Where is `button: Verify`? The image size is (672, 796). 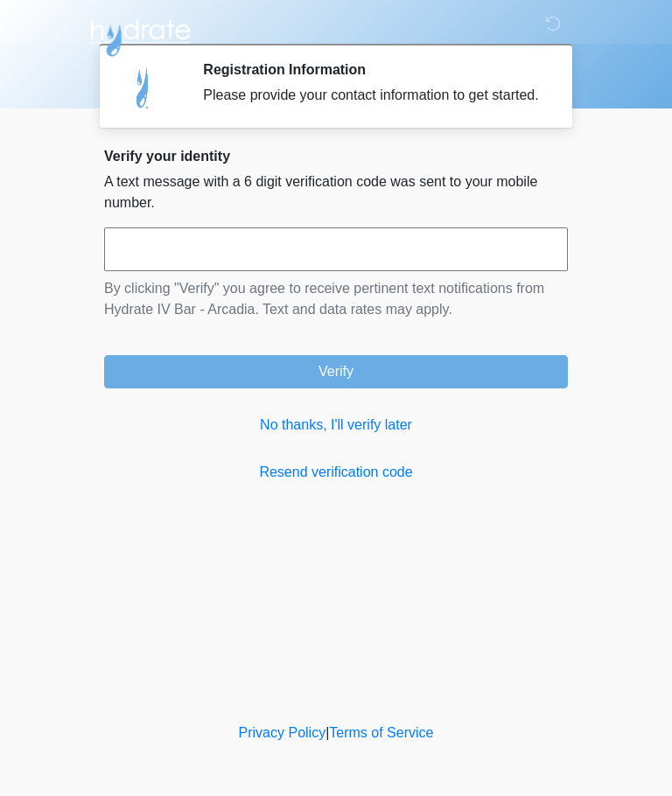
button: Verify is located at coordinates (336, 372).